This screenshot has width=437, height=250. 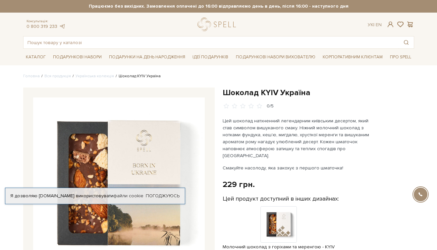 What do you see at coordinates (218, 24) in the screenshot?
I see `a: logo` at bounding box center [218, 24].